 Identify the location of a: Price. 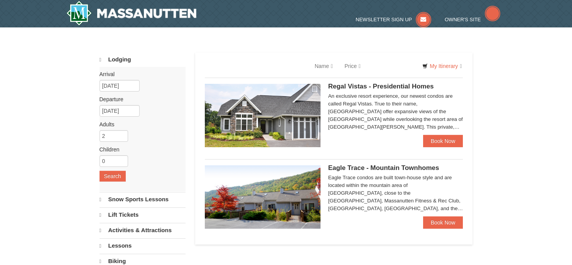
(353, 66).